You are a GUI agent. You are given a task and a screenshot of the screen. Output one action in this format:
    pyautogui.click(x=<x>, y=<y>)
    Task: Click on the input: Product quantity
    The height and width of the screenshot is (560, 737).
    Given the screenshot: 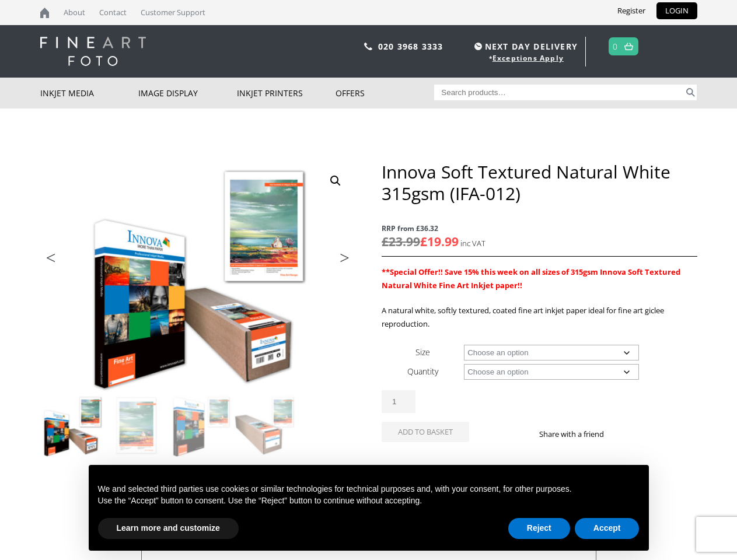 What is the action you would take?
    pyautogui.click(x=399, y=401)
    